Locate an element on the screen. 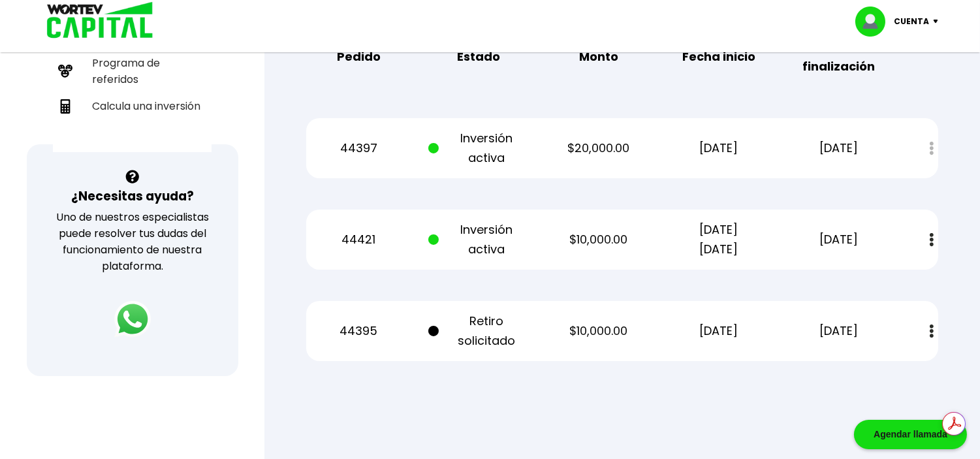 This screenshot has width=980, height=459. img: profile-image is located at coordinates (875, 22).